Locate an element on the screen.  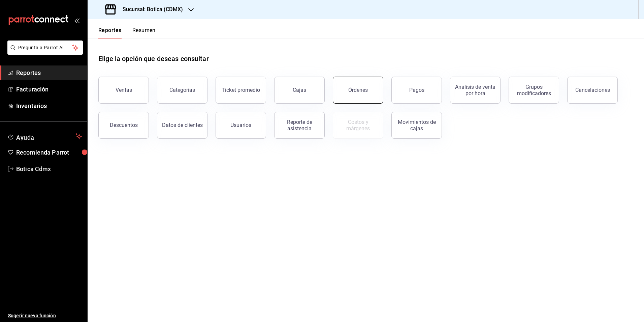
button: Análisis de venta por hora is located at coordinates (475, 90).